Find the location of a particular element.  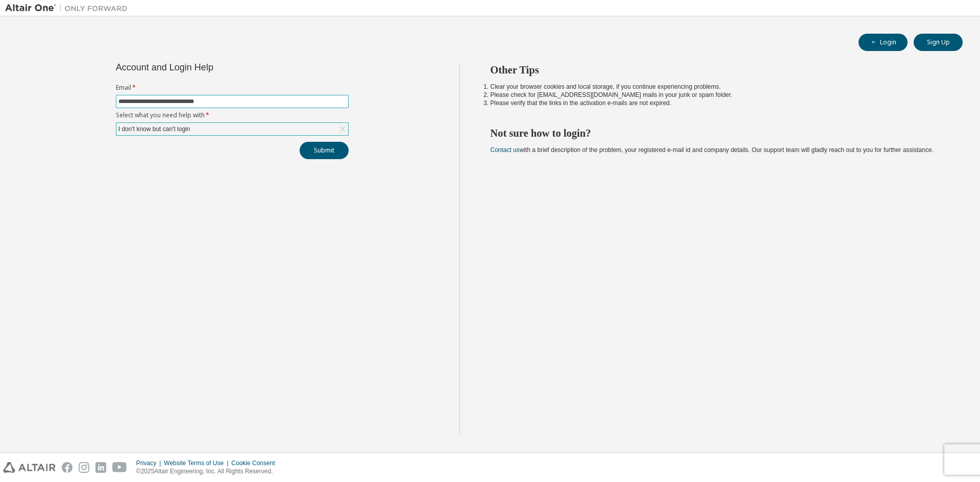

img: youtube.svg is located at coordinates (119, 468).